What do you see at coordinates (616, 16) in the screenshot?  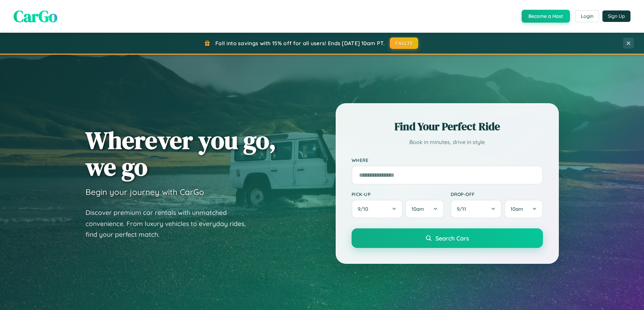 I see `button: Sign Up` at bounding box center [616, 16].